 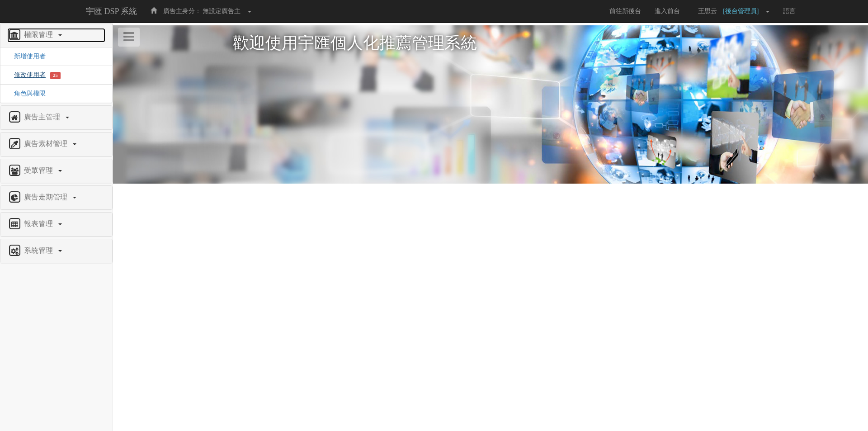 What do you see at coordinates (56, 197) in the screenshot?
I see `a: 廣告走期管理` at bounding box center [56, 197].